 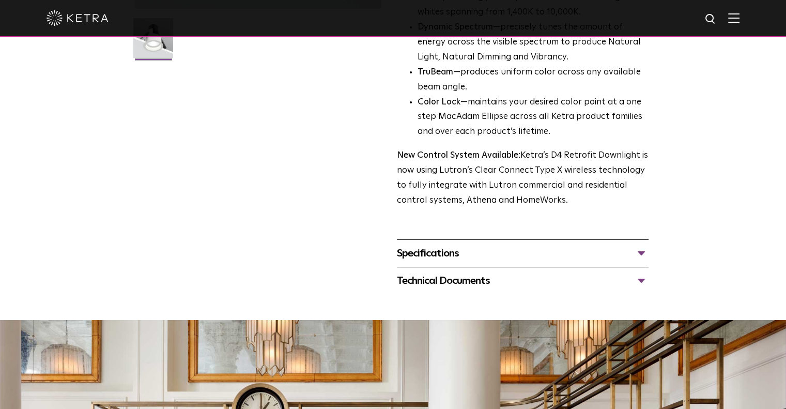 What do you see at coordinates (459, 155) in the screenshot?
I see `strong: New Control System Available:` at bounding box center [459, 155].